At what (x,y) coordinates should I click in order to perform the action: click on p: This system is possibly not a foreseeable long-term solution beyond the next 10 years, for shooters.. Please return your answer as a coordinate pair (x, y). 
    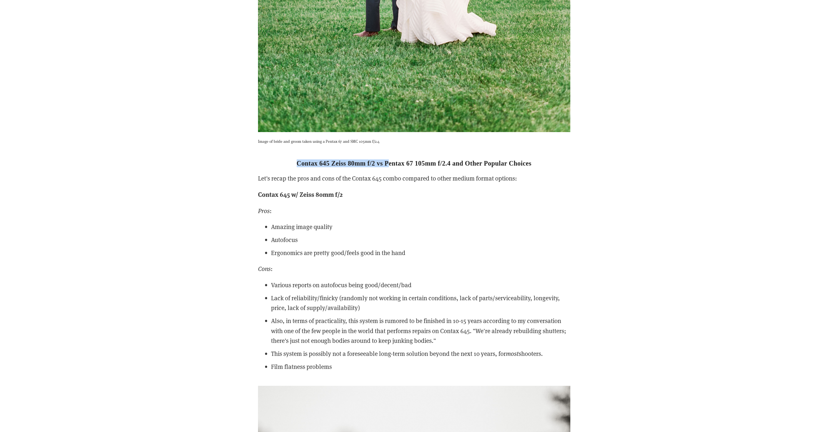
    Looking at the image, I should click on (420, 353).